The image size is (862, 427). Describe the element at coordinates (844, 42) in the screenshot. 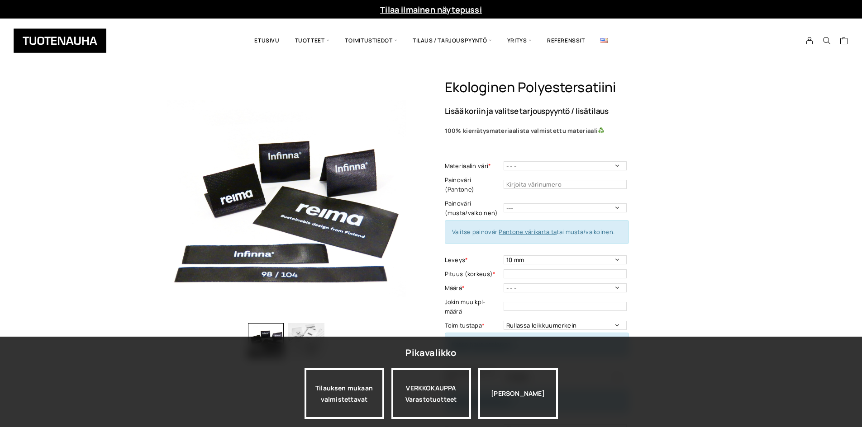

I see `a: Cart` at that location.